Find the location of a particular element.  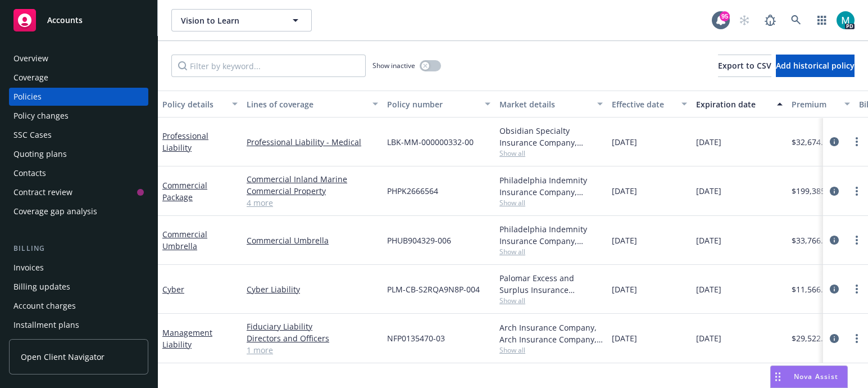

a: Start snowing is located at coordinates (744, 21).